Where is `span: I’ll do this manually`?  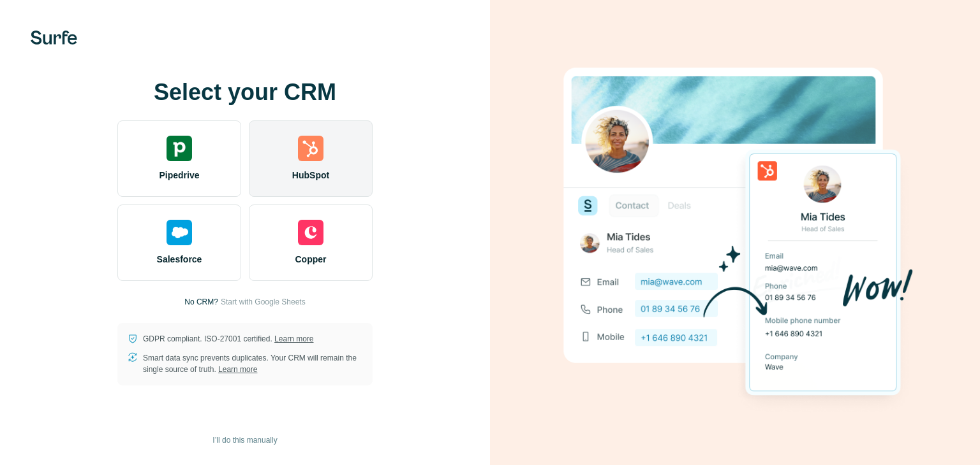 span: I’ll do this manually is located at coordinates (245, 440).